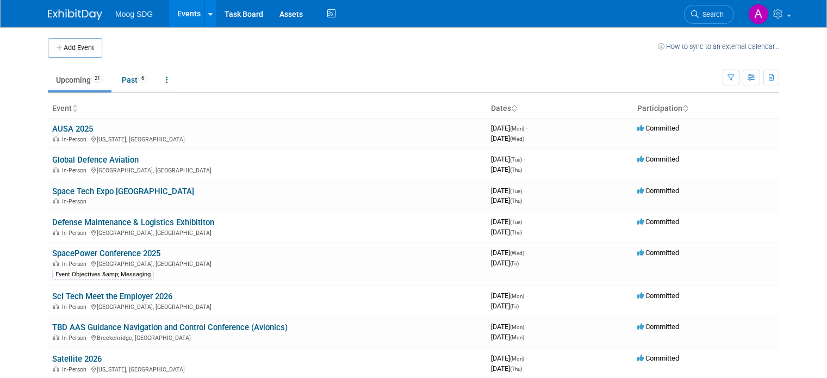  I want to click on span: Moog SDG, so click(134, 14).